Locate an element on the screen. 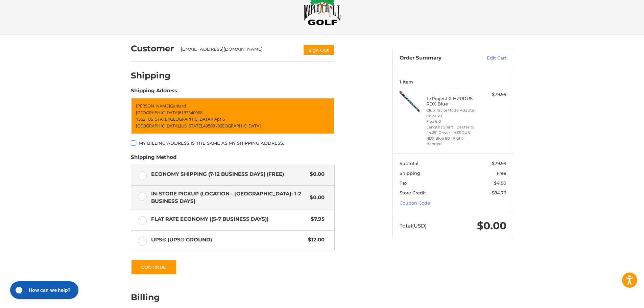  legend: Shipping Address is located at coordinates (154, 92).